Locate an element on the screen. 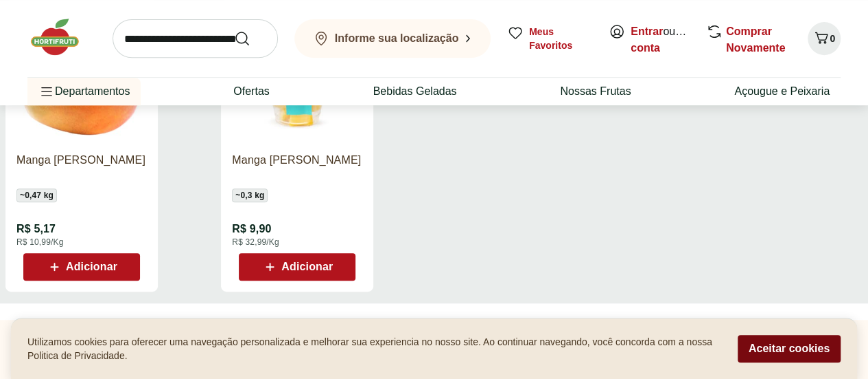 The image size is (868, 379). span: R$ 9,90 is located at coordinates (251, 229).